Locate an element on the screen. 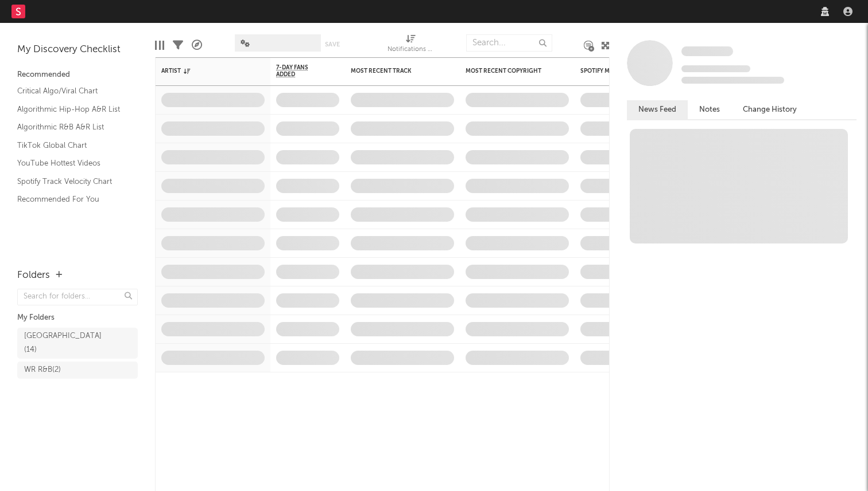 The width and height of the screenshot is (868, 491). div: Folders is located at coordinates (34, 276).